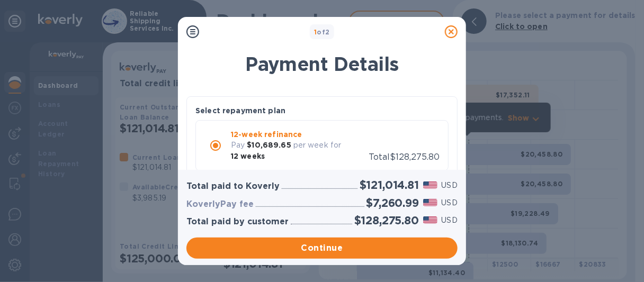 This screenshot has height=282, width=644. What do you see at coordinates (233, 186) in the screenshot?
I see `h3: Total paid to Koverly` at bounding box center [233, 186].